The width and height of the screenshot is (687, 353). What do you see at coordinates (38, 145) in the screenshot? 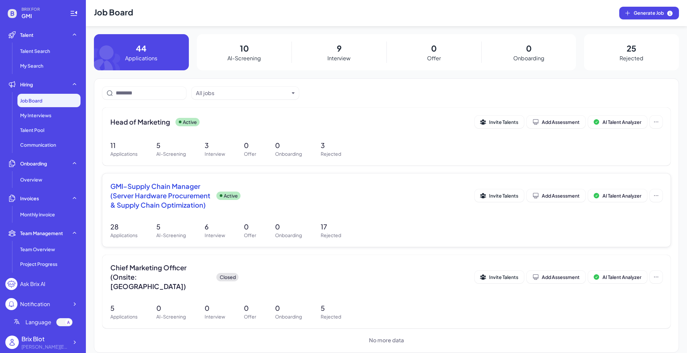
I see `span: Communication` at bounding box center [38, 145].